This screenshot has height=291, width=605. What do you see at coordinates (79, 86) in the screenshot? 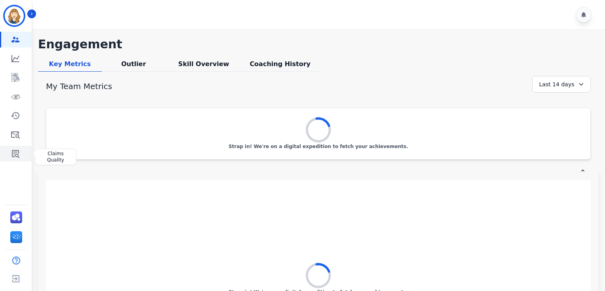
I see `h1: My Team Metrics` at bounding box center [79, 86].